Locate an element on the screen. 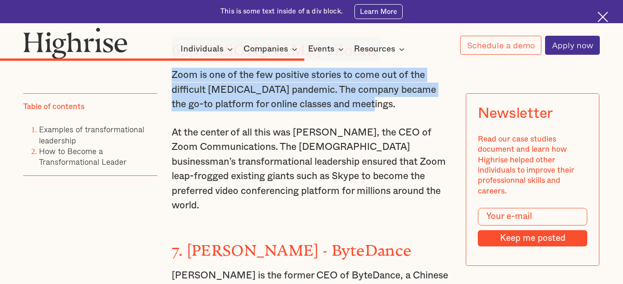 Image resolution: width=623 pixels, height=284 pixels. div: This is some text inside of a div block. is located at coordinates (281, 12).